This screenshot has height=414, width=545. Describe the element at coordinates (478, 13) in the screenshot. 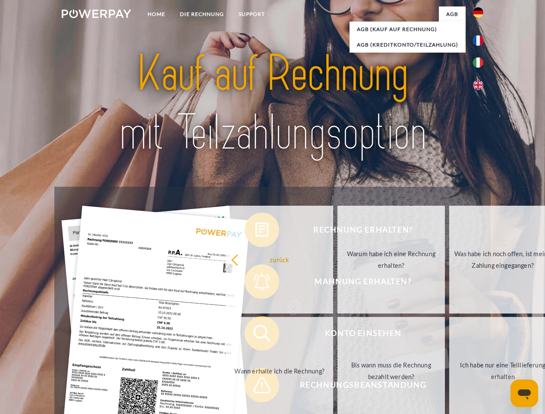

I see `img: de` at that location.